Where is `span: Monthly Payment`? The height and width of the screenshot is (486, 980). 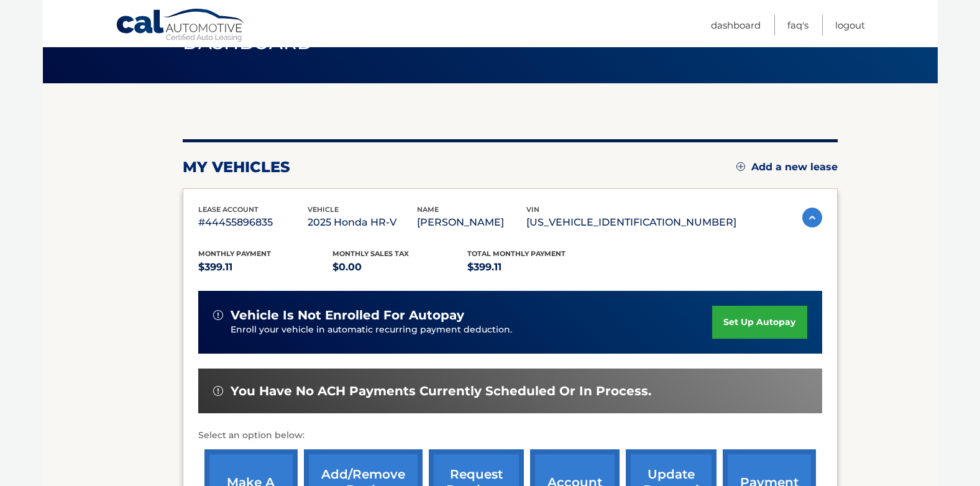
span: Monthly Payment is located at coordinates (234, 253).